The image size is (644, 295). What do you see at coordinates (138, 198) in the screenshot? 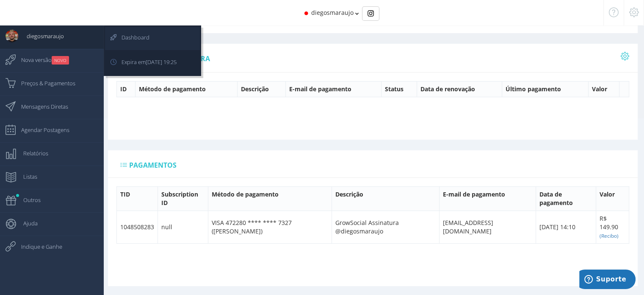
I see `th: TID` at bounding box center [138, 198].